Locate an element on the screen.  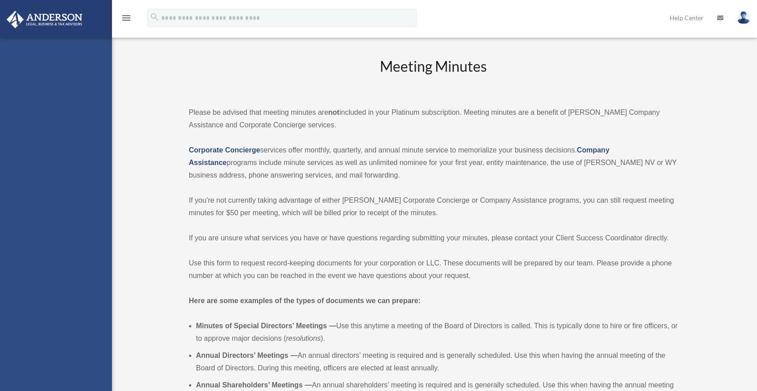
b: Annual Shareholders’ Meetings — is located at coordinates (254, 385).